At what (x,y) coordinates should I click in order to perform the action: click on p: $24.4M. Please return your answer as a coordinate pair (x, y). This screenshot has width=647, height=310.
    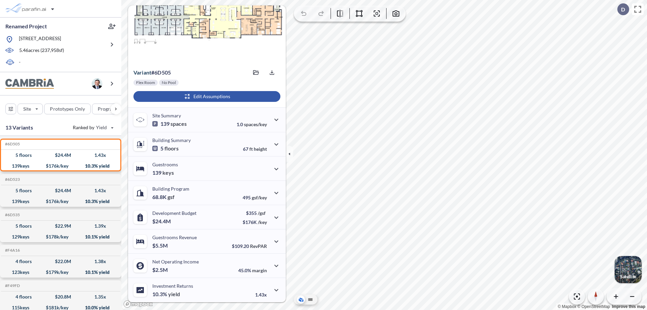
    Looking at the image, I should click on (162, 221).